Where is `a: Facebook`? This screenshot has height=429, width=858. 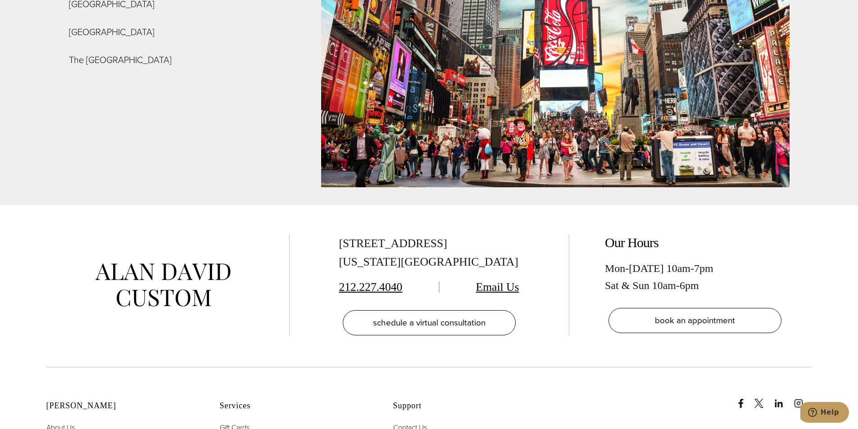
a: Facebook is located at coordinates (744, 399).